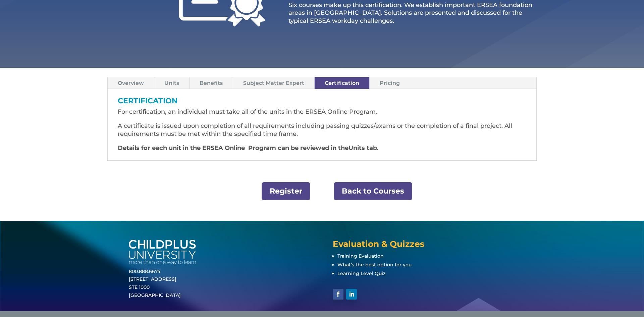 Image resolution: width=644 pixels, height=317 pixels. I want to click on a: Follow on LinkedIn, so click(351, 294).